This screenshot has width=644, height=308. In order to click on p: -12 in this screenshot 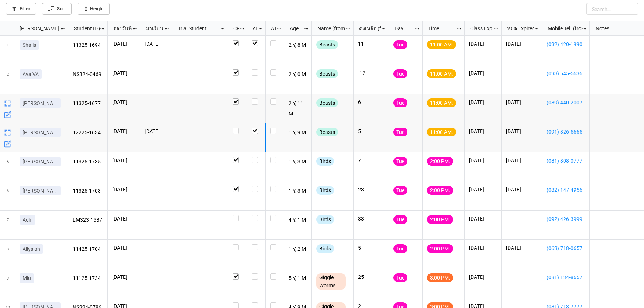, I will do `click(371, 73)`.